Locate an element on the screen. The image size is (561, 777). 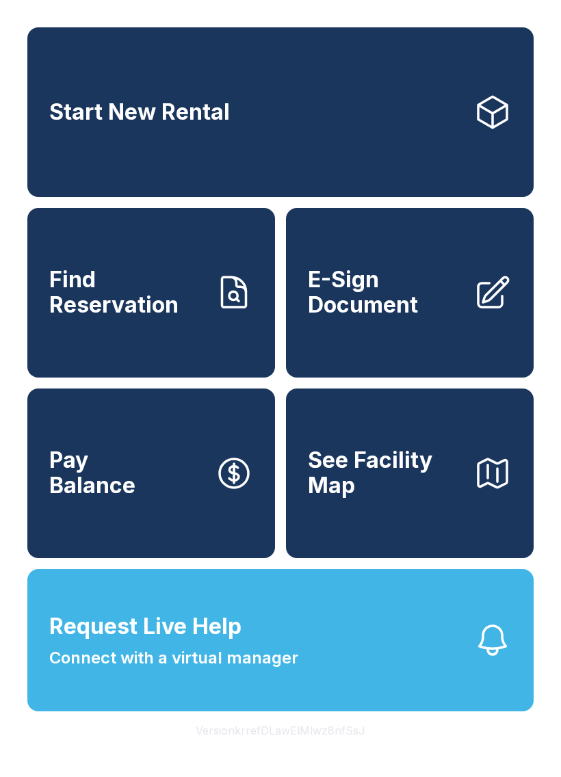
button: See Facility Map is located at coordinates (409, 473).